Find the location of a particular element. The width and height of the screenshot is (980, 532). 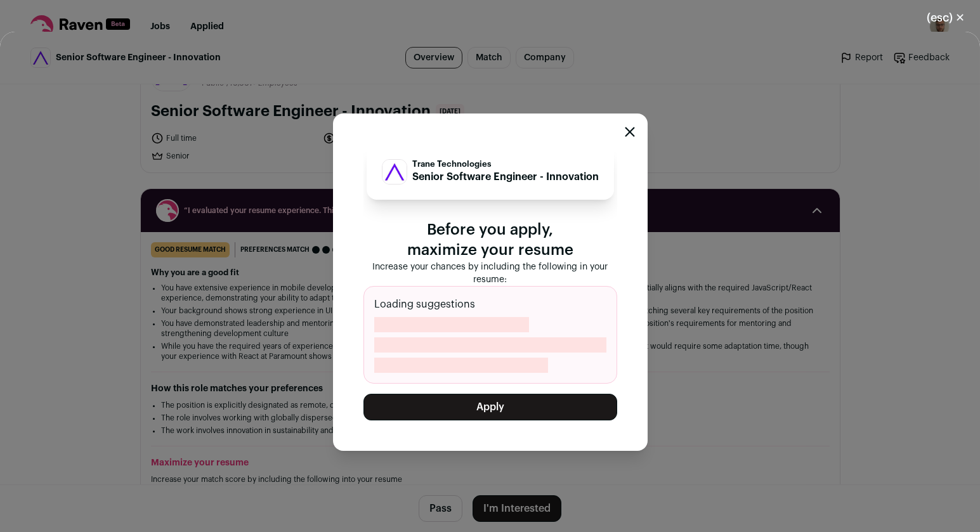

p: Before you apply, maximize your resume is located at coordinates (490, 240).